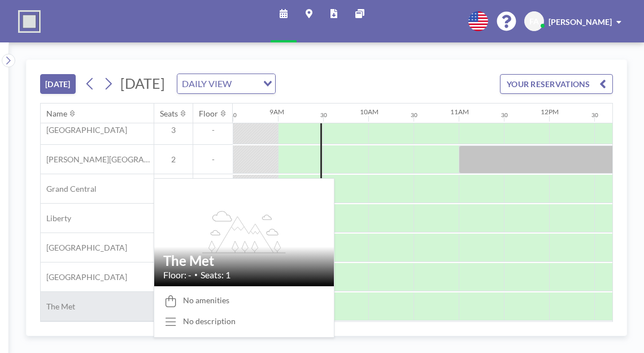  I want to click on span: Floor: -, so click(178, 275).